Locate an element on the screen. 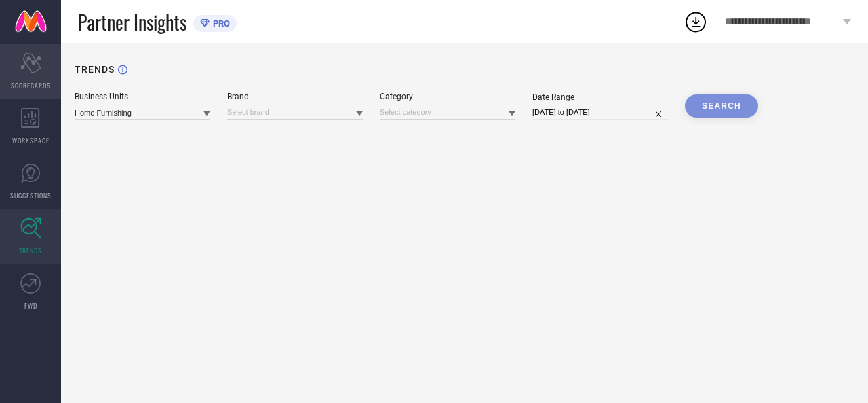  div: Category is located at coordinates (447, 97).